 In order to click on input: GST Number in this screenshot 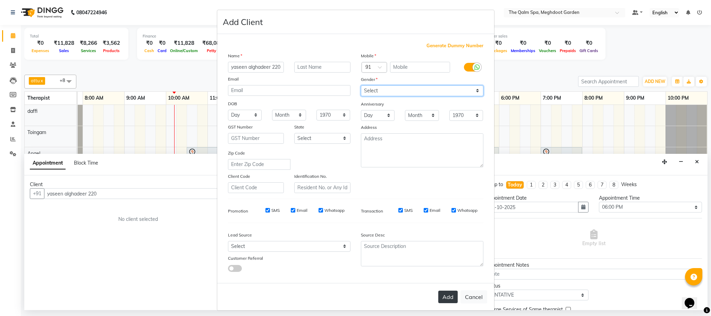, I will do `click(256, 138)`.